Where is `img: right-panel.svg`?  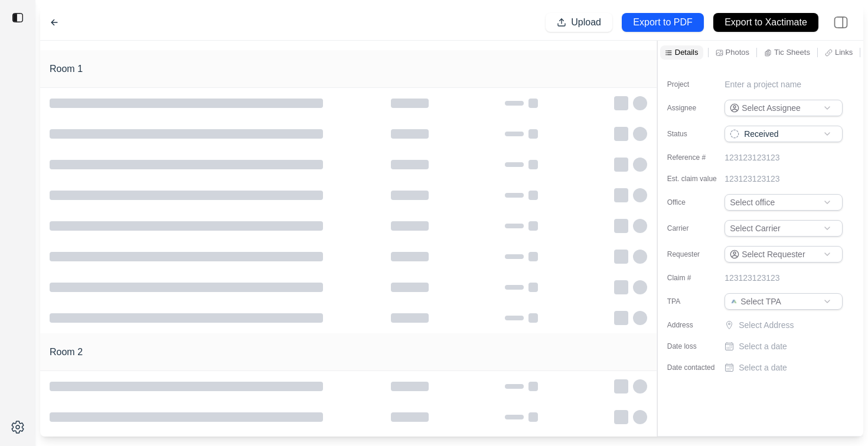 img: right-panel.svg is located at coordinates (841, 23).